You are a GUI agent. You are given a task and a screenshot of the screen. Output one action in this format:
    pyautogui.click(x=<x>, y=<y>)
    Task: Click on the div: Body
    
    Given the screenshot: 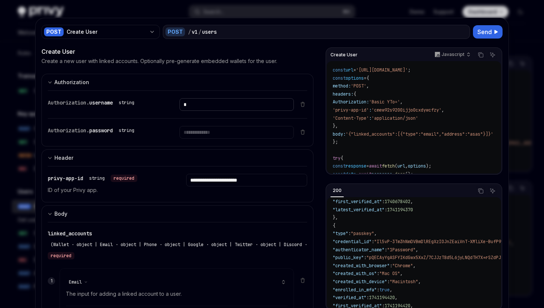 What is the action you would take?
    pyautogui.click(x=61, y=214)
    